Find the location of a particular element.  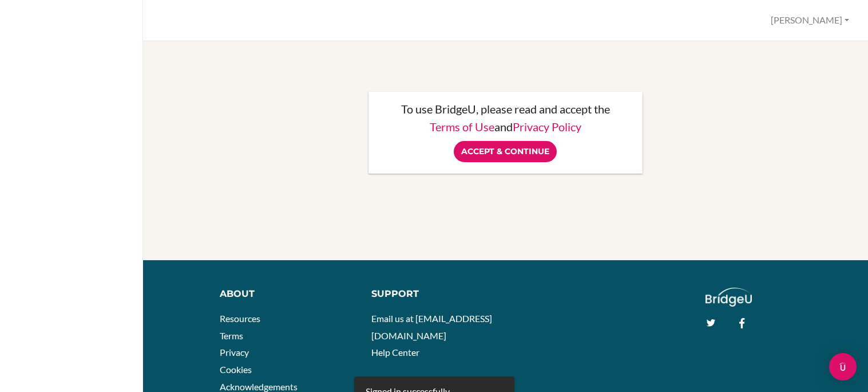

p: To use BridgeU, please read and accept the is located at coordinates (506, 109).